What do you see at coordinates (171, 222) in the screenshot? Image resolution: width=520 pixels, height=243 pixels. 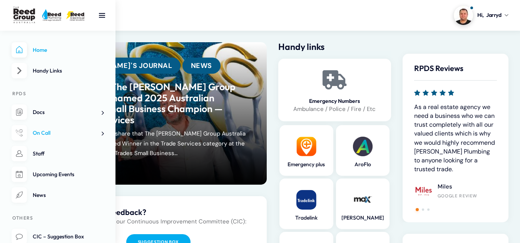 I see `p: Contact our Continuous Improvement Committee (CIC):` at bounding box center [171, 222].